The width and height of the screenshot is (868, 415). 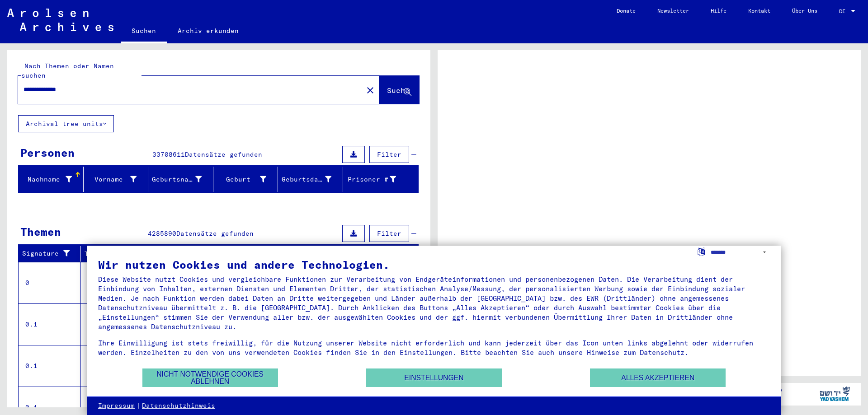 What do you see at coordinates (434, 265) in the screenshot?
I see `div: Wir nutzen Cookies und andere Technologien.` at bounding box center [434, 265].